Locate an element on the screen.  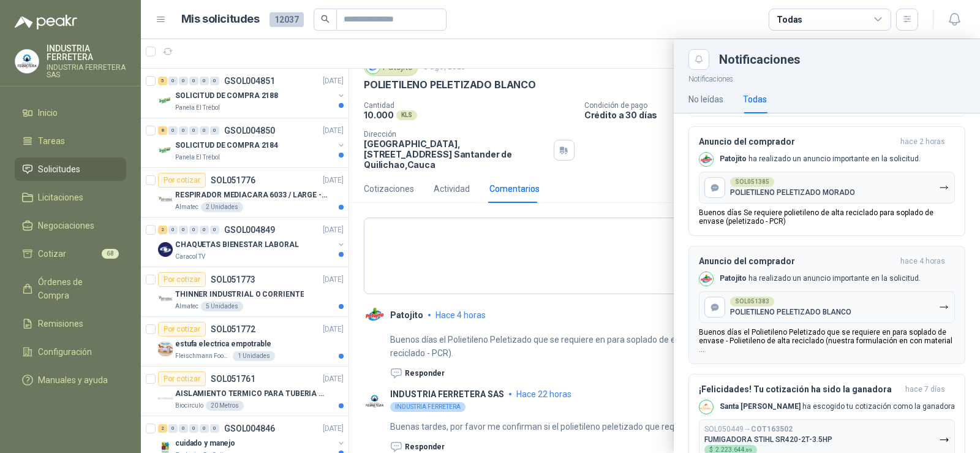
p: INDUSTRIA FERRETERA is located at coordinates (86, 52).